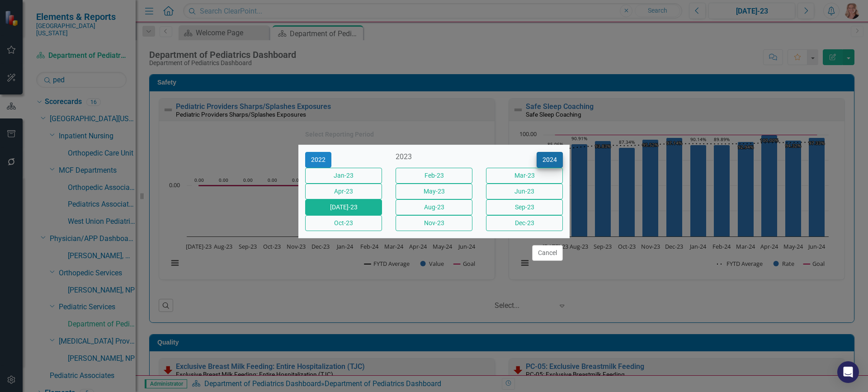  What do you see at coordinates (547, 253) in the screenshot?
I see `button: Cancel` at bounding box center [547, 253].